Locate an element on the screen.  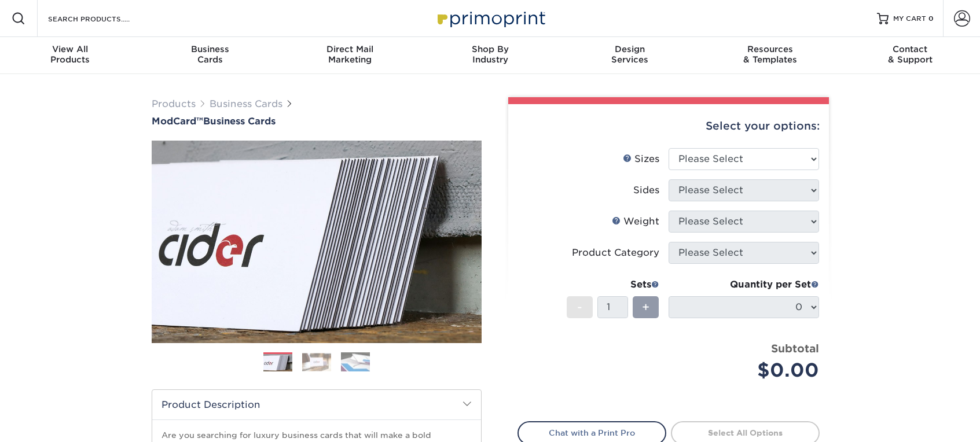
div: Quantity per Set is located at coordinates (744, 285).